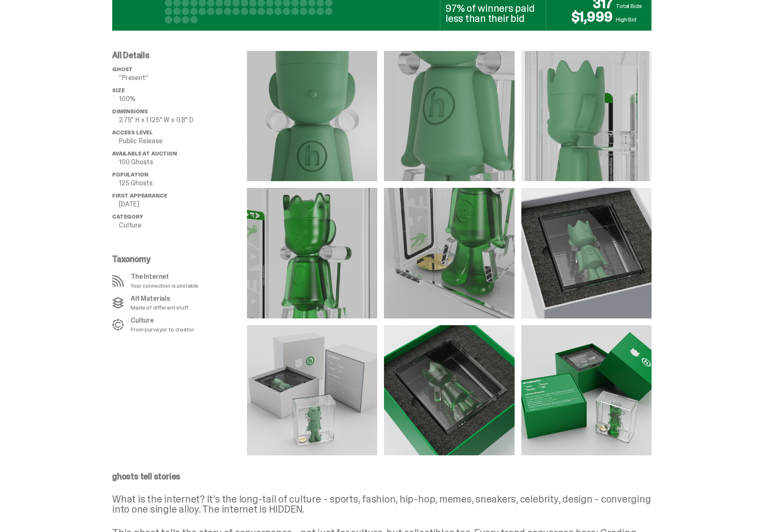  What do you see at coordinates (583, 17) in the screenshot?
I see `p: $1,999` at bounding box center [583, 17].